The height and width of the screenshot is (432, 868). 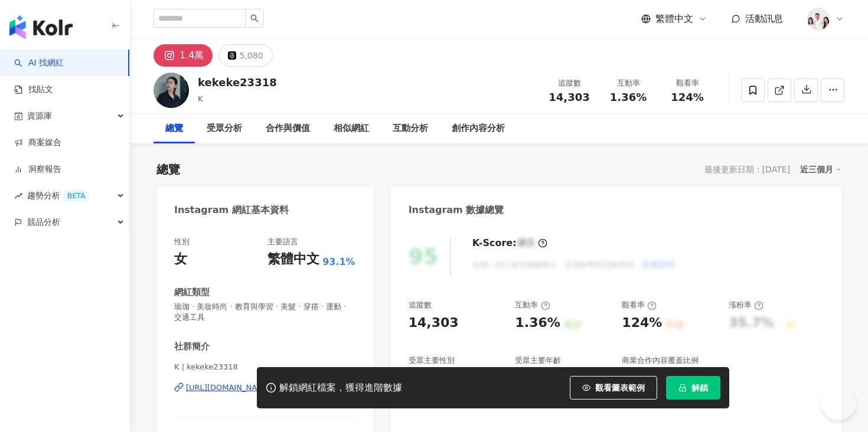 What do you see at coordinates (39, 115) in the screenshot?
I see `span: 資源庫` at bounding box center [39, 115].